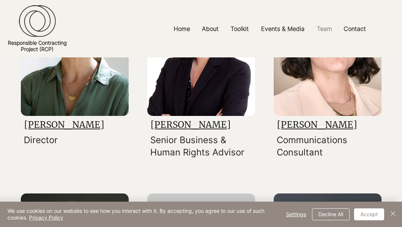  Describe the element at coordinates (284, 29) in the screenshot. I see `a: Events & Media` at that location.